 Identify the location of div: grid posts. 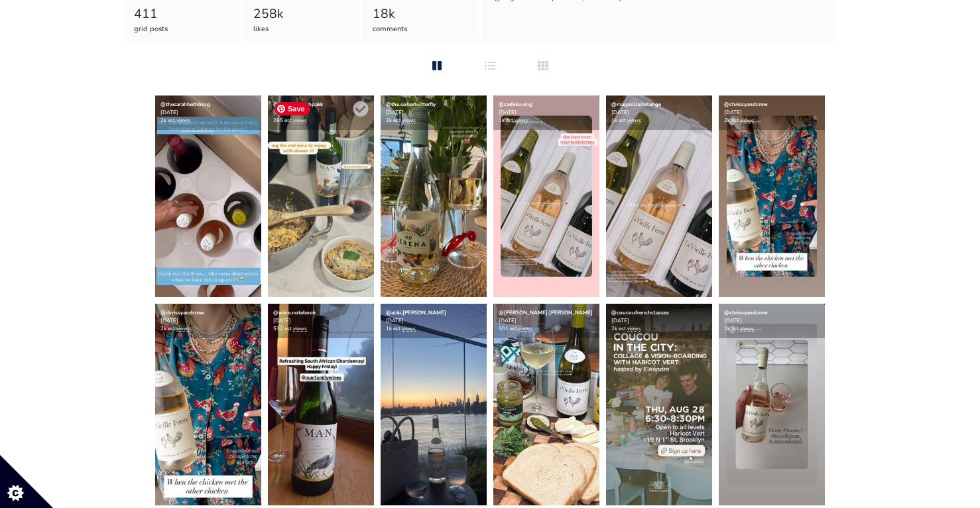
(181, 29).